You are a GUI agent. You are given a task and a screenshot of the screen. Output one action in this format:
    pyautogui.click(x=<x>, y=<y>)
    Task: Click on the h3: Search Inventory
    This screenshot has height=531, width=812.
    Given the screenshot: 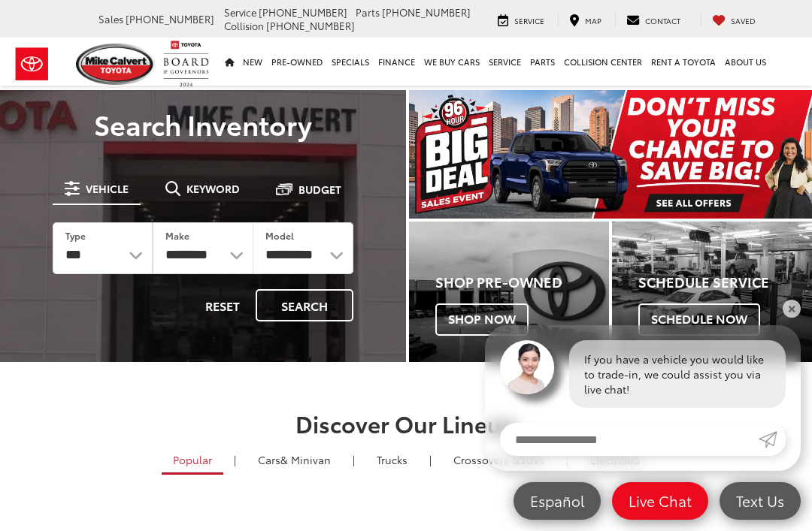 What is the action you would take?
    pyautogui.click(x=203, y=124)
    